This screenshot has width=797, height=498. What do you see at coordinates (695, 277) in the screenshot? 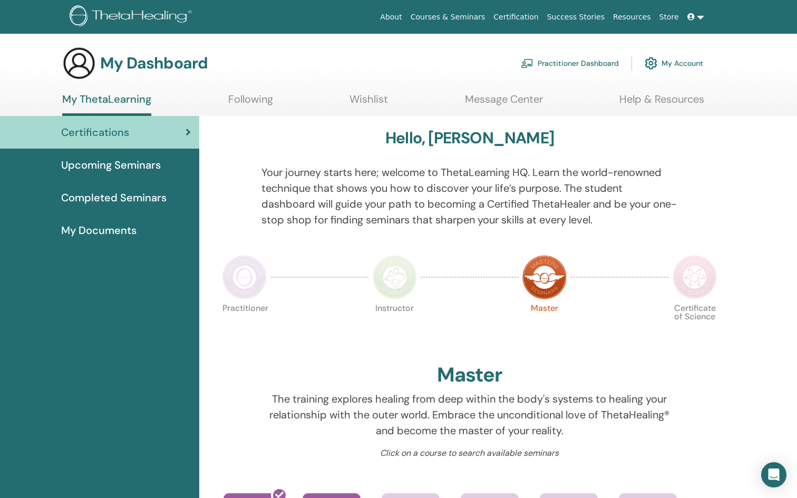
I see `img: Certificate of Science` at bounding box center [695, 277].